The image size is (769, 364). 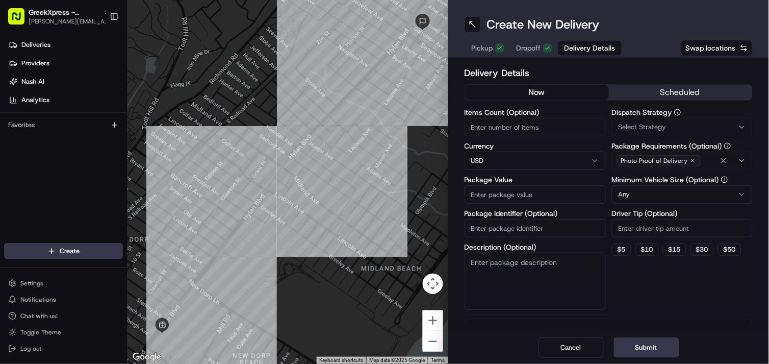 I want to click on button: Dispatch Strategy, so click(x=678, y=112).